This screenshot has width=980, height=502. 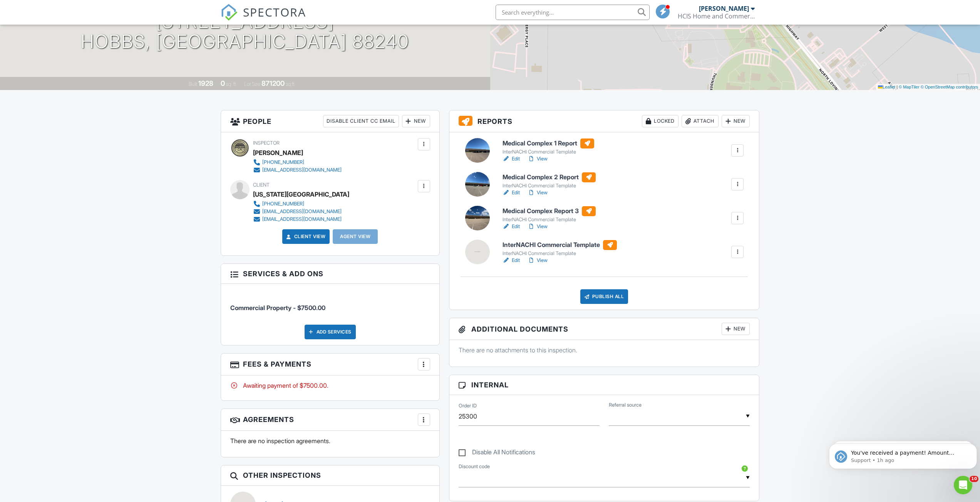 I want to click on li: Service: Commercial Property, so click(x=330, y=304).